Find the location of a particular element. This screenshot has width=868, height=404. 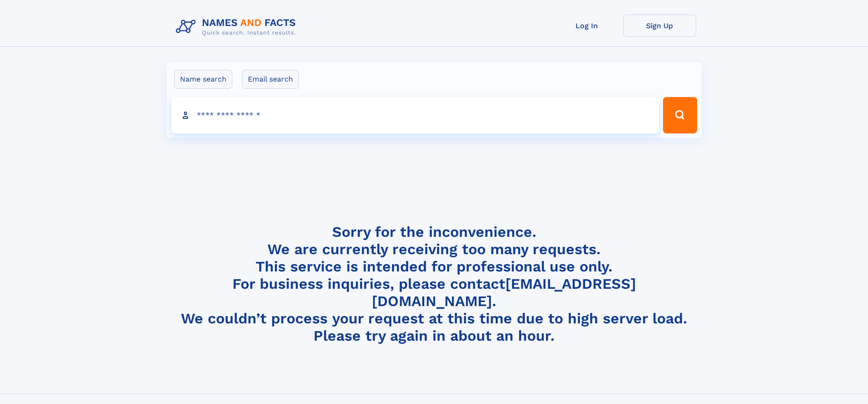

button: Search Button is located at coordinates (680, 116).